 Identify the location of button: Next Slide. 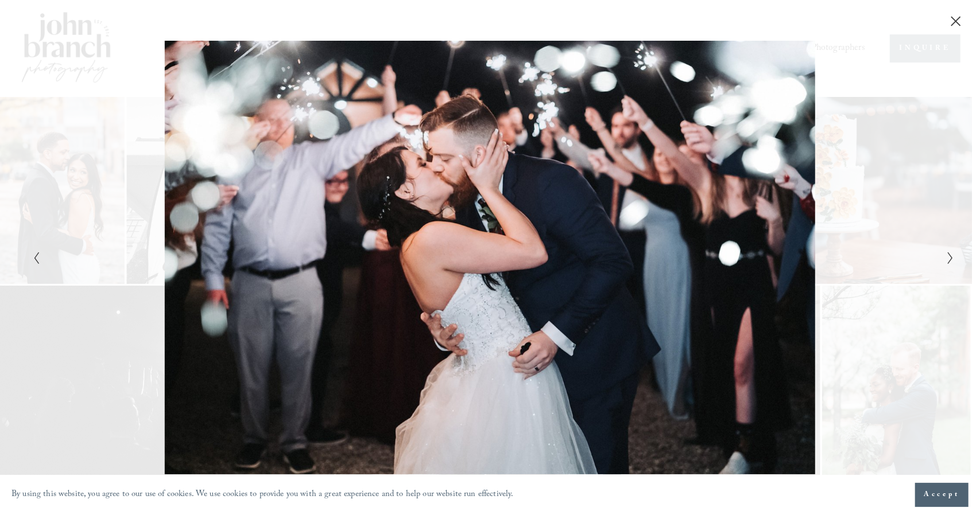
(947, 258).